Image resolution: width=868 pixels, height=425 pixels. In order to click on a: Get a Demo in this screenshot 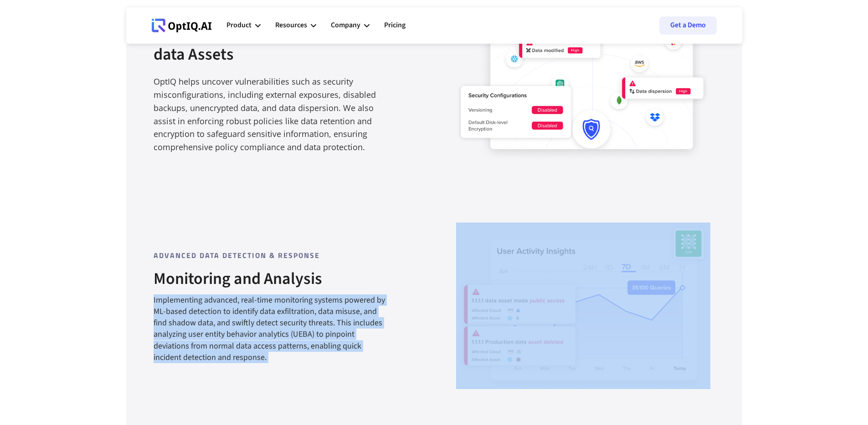, I will do `click(688, 25)`.